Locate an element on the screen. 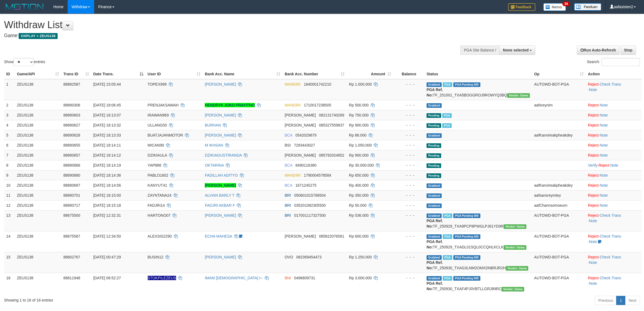 The image size is (644, 311). span: FADJRI14 is located at coordinates (156, 205).